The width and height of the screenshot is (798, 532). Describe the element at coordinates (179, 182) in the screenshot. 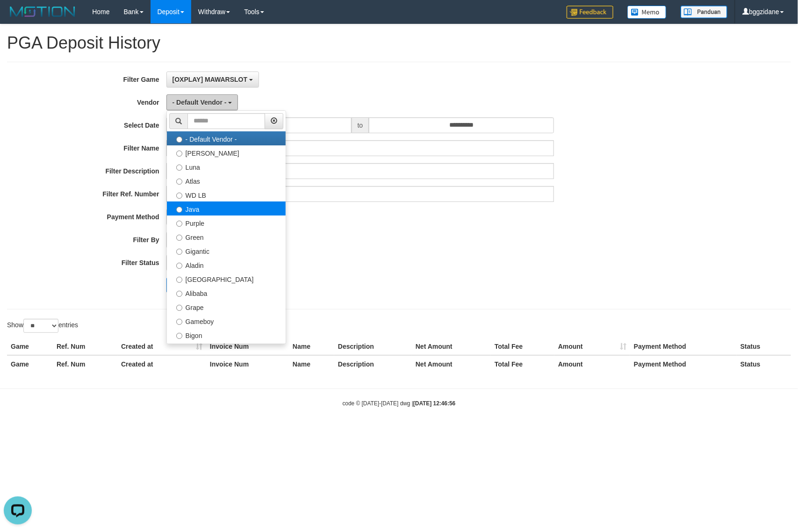

I see `input: Atlas` at that location.